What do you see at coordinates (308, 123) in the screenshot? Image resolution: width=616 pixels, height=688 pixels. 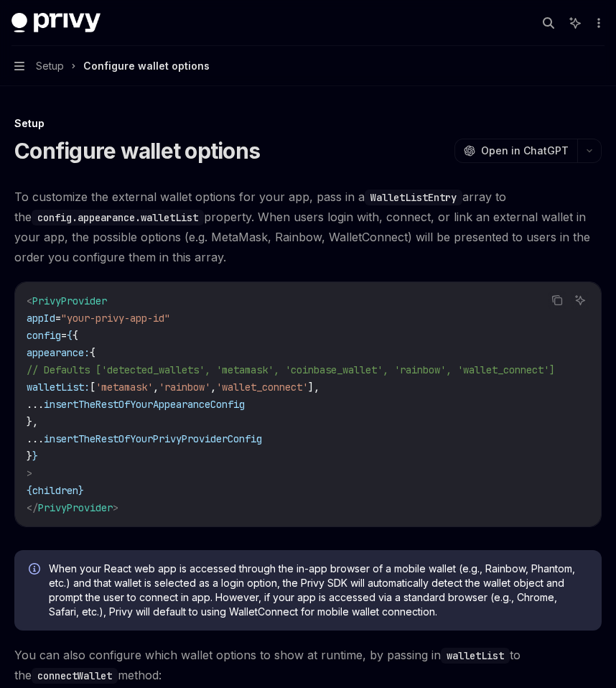 I see `div: Setup` at bounding box center [308, 123].